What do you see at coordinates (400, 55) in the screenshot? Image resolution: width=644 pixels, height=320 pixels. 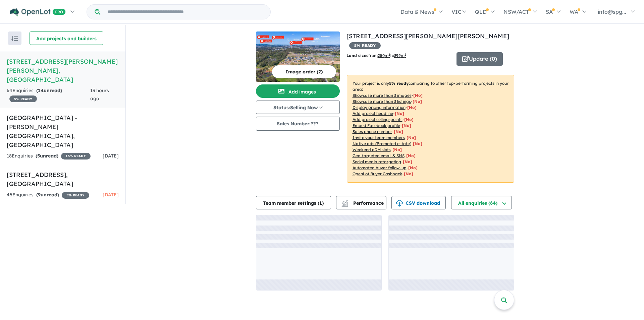 I see `u: 399 m` at bounding box center [400, 55].